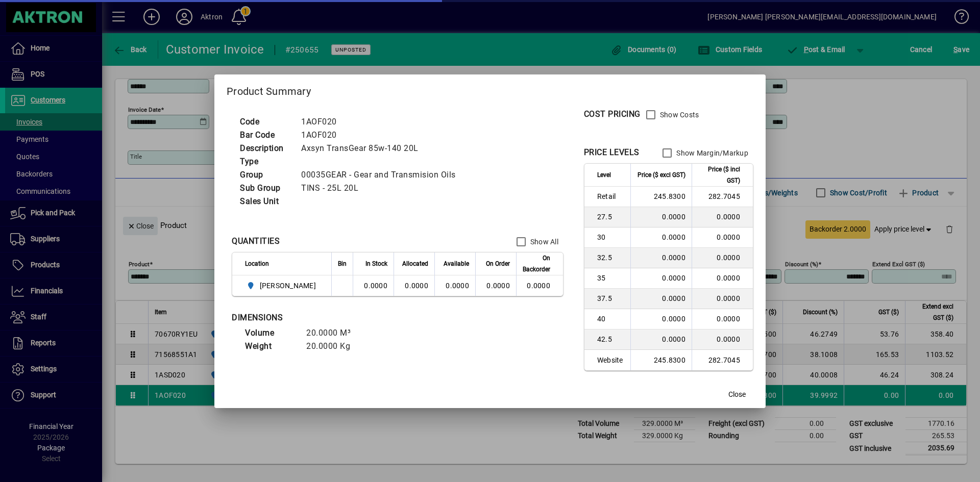 The height and width of the screenshot is (482, 980). What do you see at coordinates (265, 162) in the screenshot?
I see `td: Type` at bounding box center [265, 162].